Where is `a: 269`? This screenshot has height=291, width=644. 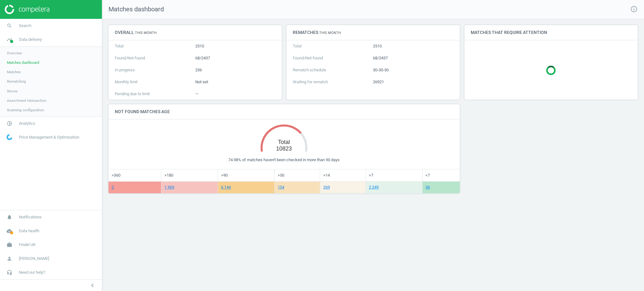
a: 269 is located at coordinates (327, 187).